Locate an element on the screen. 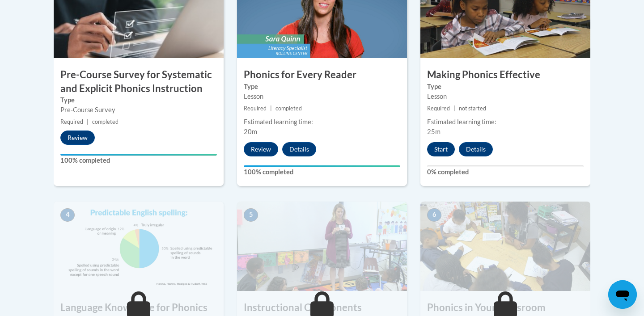  span: 25m is located at coordinates (434, 131).